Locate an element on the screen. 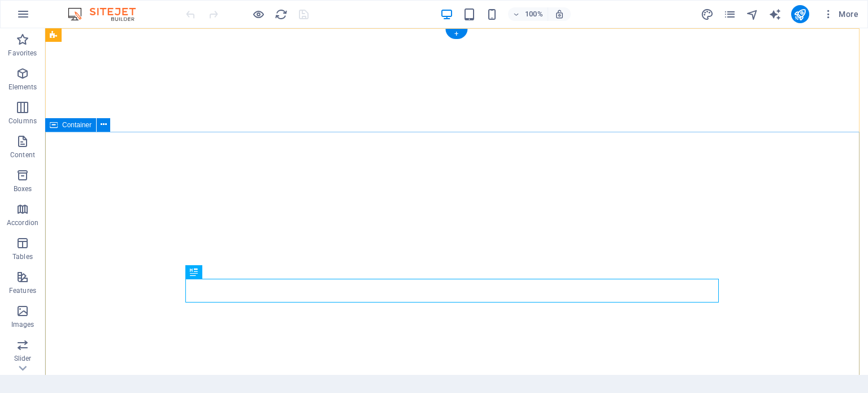  button: 100% is located at coordinates (528, 14).